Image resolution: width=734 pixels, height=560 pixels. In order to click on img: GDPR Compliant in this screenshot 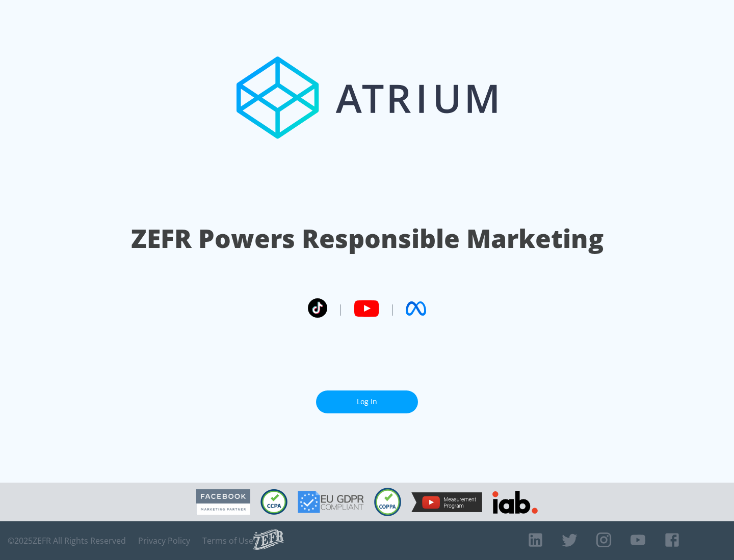, I will do `click(331, 502)`.